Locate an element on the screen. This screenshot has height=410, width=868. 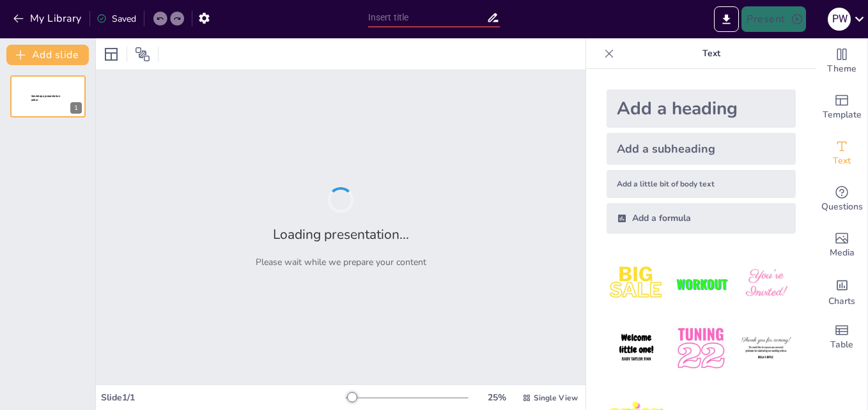
div: Add a subheading is located at coordinates (701, 149).